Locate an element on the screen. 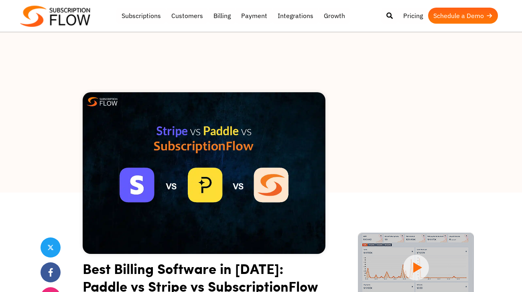 The width and height of the screenshot is (522, 292). a: Payment is located at coordinates (254, 16).